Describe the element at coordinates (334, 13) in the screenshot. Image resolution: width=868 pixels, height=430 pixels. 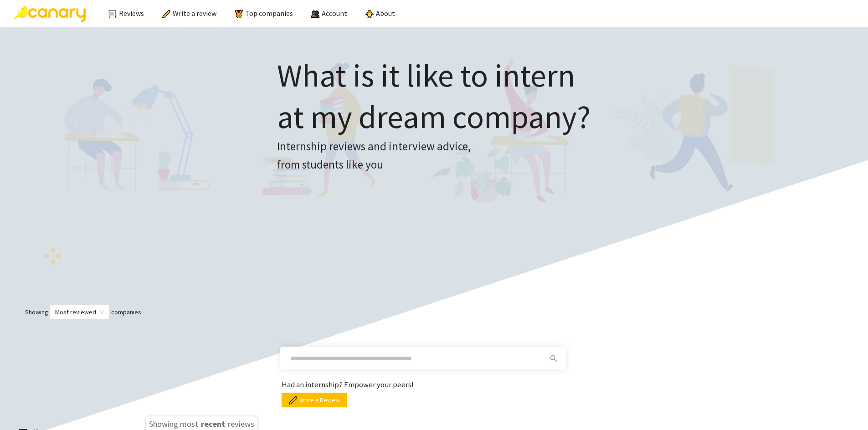
I see `span: Account` at that location.